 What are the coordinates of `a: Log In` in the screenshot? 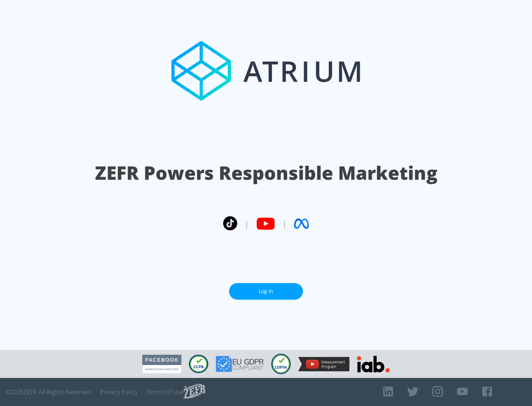 It's located at (266, 291).